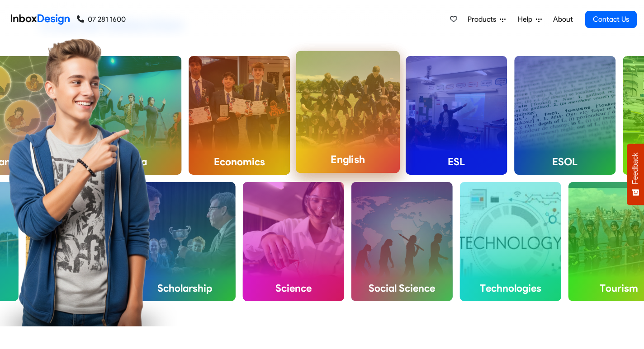  What do you see at coordinates (563, 20) in the screenshot?
I see `a: About` at bounding box center [563, 20].